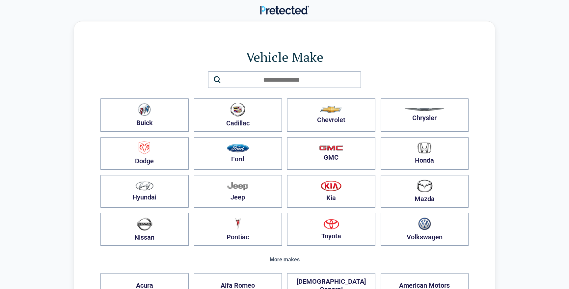 Image resolution: width=569 pixels, height=289 pixels. Describe the element at coordinates (331, 115) in the screenshot. I see `button: Chevrolet` at that location.